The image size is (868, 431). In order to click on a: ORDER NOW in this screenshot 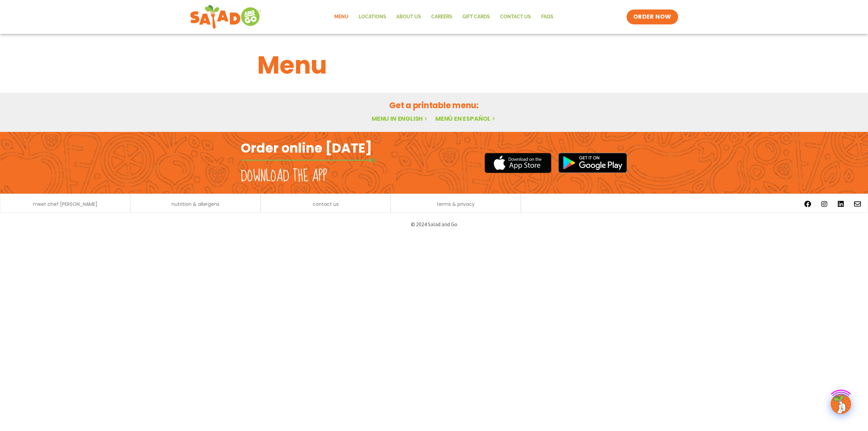, I will do `click(652, 17)`.